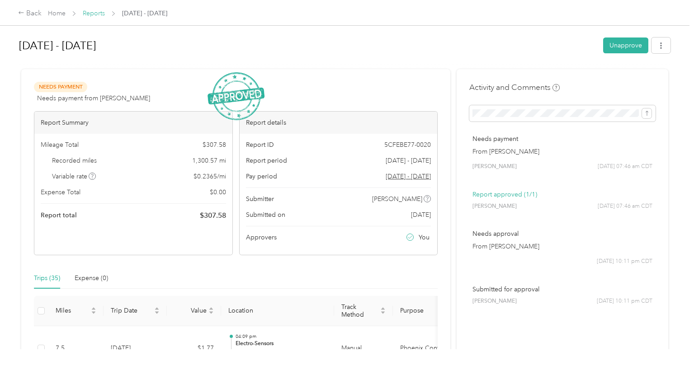  What do you see at coordinates (61, 87) in the screenshot?
I see `span: Needs Payment` at bounding box center [61, 87].